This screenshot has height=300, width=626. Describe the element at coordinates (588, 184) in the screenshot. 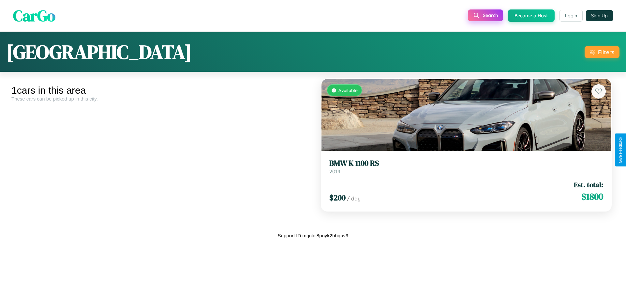

I see `span: Est. total:` at that location.